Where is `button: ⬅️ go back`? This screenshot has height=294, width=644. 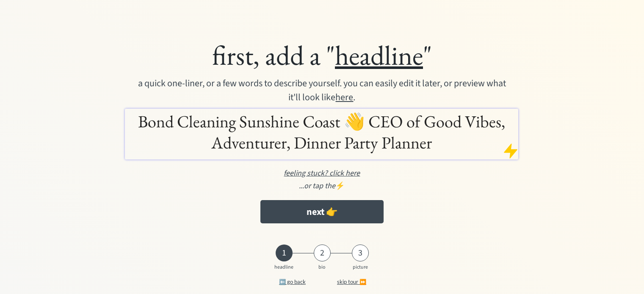
button: ⬅️ go back is located at coordinates (292, 282).